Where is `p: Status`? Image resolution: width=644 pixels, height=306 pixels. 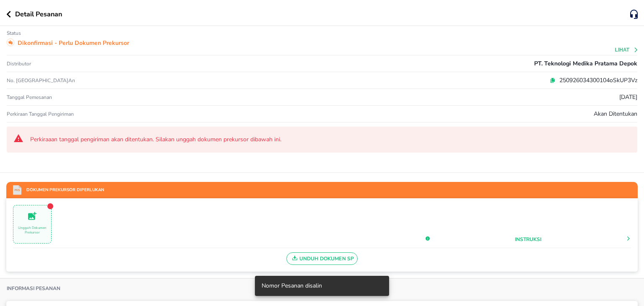 p: Status is located at coordinates (14, 33).